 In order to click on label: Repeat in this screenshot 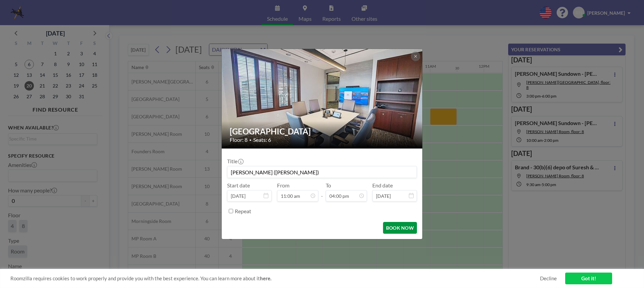, I will do `click(242, 211)`.